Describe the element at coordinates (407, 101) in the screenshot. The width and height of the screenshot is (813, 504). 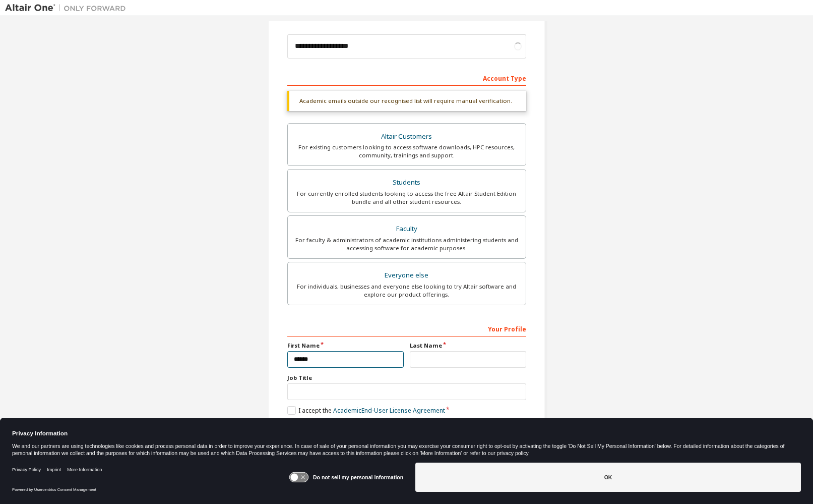
I see `div: Academic emails outside our recognised list will require manual verification.` at that location.